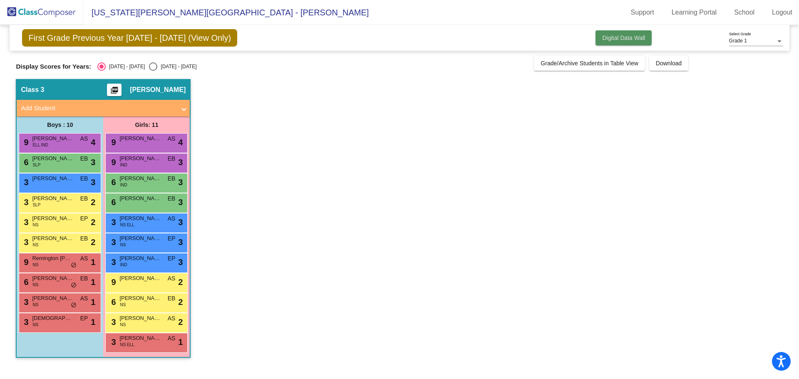 The height and width of the screenshot is (379, 799). What do you see at coordinates (782, 12) in the screenshot?
I see `a: Logout` at bounding box center [782, 12].